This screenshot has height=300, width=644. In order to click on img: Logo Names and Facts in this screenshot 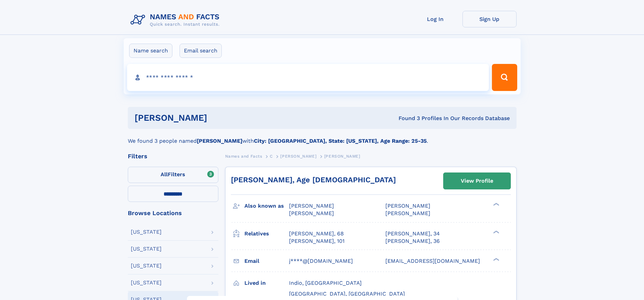, I will do `click(176, 20)`.